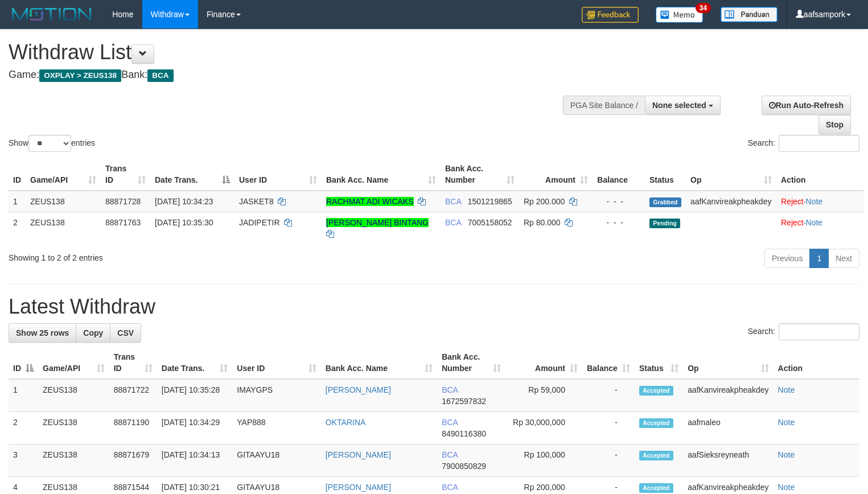 The width and height of the screenshot is (868, 494). Describe the element at coordinates (278, 174) in the screenshot. I see `th: User ID: activate to sort column ascending` at that location.